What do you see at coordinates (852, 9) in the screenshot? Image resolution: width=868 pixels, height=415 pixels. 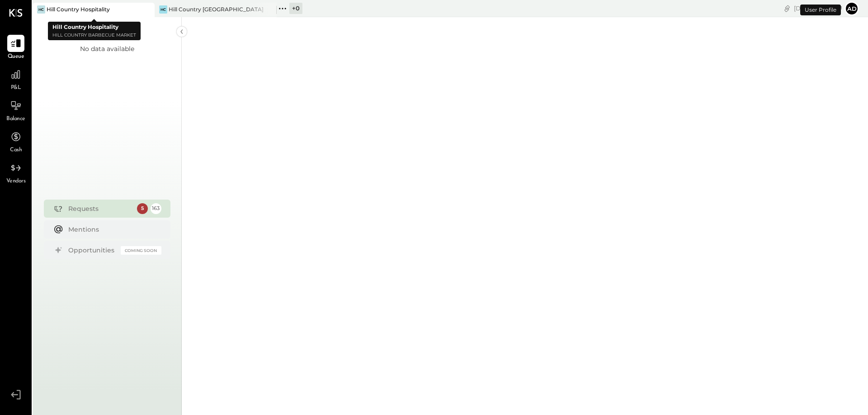 I see `button: Ad` at bounding box center [852, 9].